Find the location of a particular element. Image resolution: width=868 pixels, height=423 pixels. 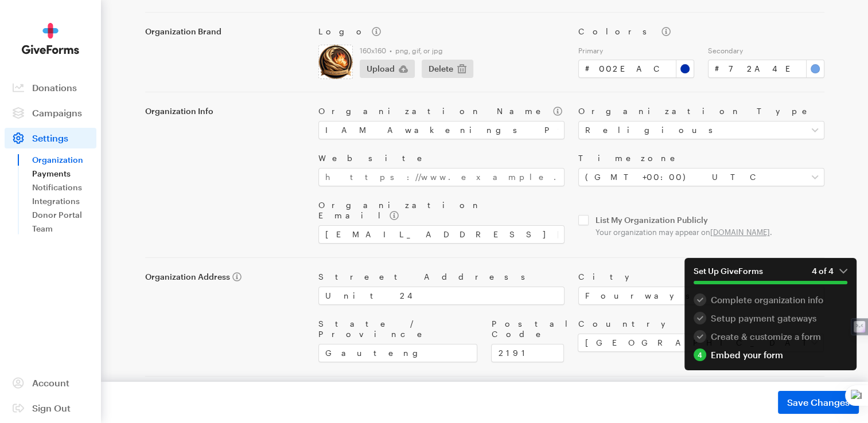

em: 4 of 4 is located at coordinates (829, 272).